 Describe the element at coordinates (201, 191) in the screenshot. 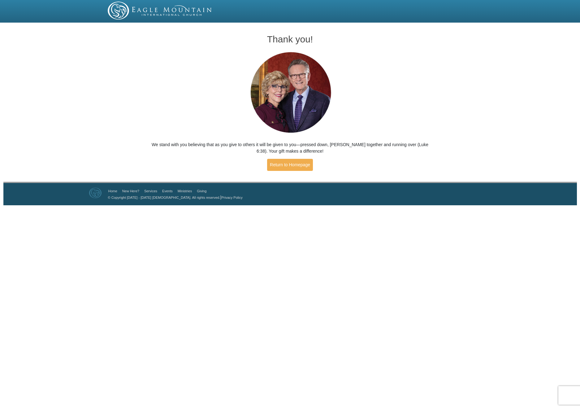

I see `a: Giving` at that location.